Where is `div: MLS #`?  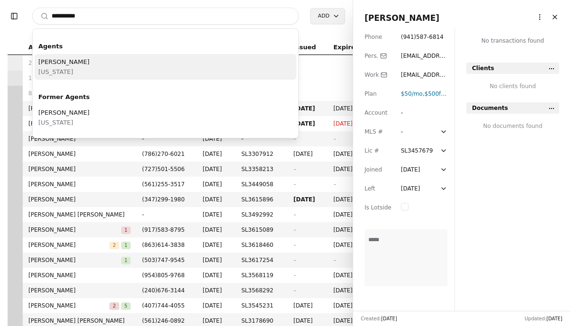 div: MLS # is located at coordinates (378, 132).